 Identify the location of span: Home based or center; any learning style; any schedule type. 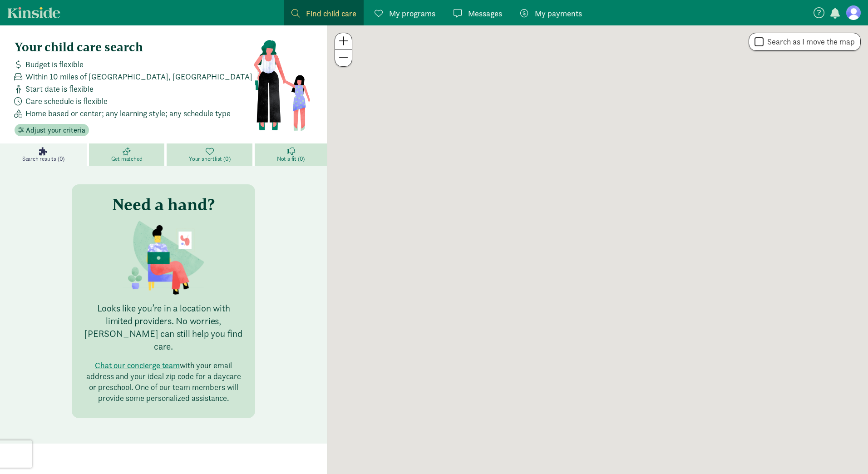
(128, 113).